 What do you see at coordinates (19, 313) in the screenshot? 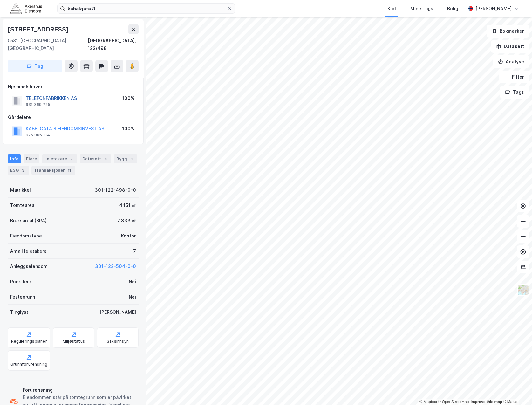
I see `div: Tinglyst` at bounding box center [19, 313].